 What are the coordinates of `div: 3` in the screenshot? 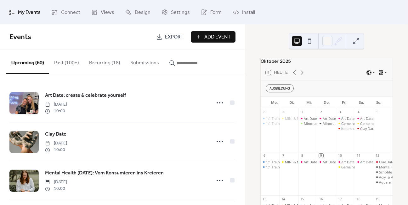 It's located at (340, 112).